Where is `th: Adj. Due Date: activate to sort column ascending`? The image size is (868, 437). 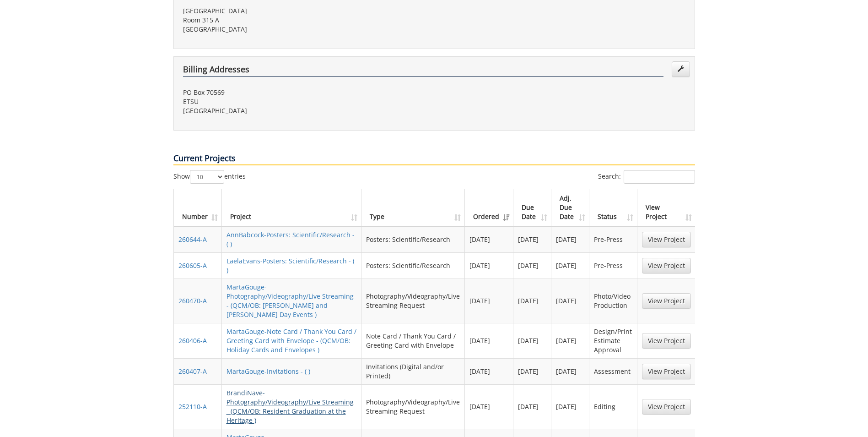
th: Adj. Due Date: activate to sort column ascending is located at coordinates (570, 207).